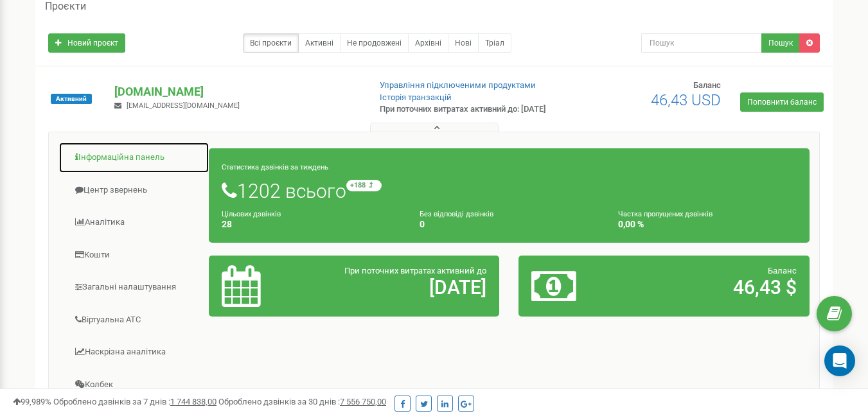 The width and height of the screenshot is (868, 418). I want to click on small: +188, so click(363, 186).